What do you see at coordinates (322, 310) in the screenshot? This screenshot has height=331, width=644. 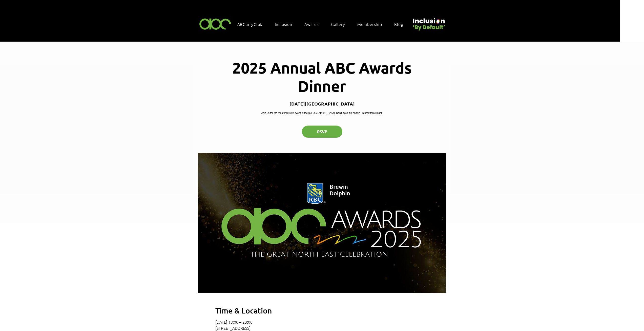 I see `h2: Time & Location` at bounding box center [322, 310].